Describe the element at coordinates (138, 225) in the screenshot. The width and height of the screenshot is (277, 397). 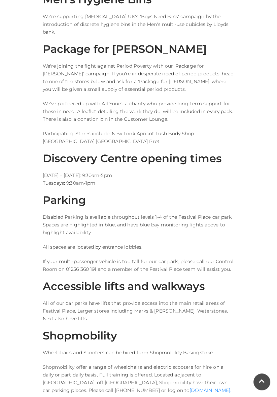
I see `p: Disabled Parking is available throughout levels 1-4 of the Festival Place car park. Spaces are hi...` at that location.